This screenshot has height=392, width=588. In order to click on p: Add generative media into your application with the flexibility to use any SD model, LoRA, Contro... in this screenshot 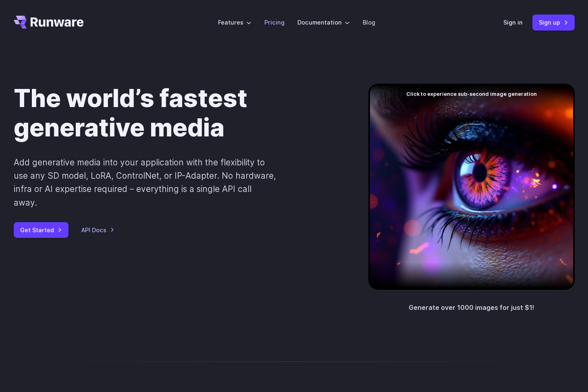, I will do `click(145, 182)`.